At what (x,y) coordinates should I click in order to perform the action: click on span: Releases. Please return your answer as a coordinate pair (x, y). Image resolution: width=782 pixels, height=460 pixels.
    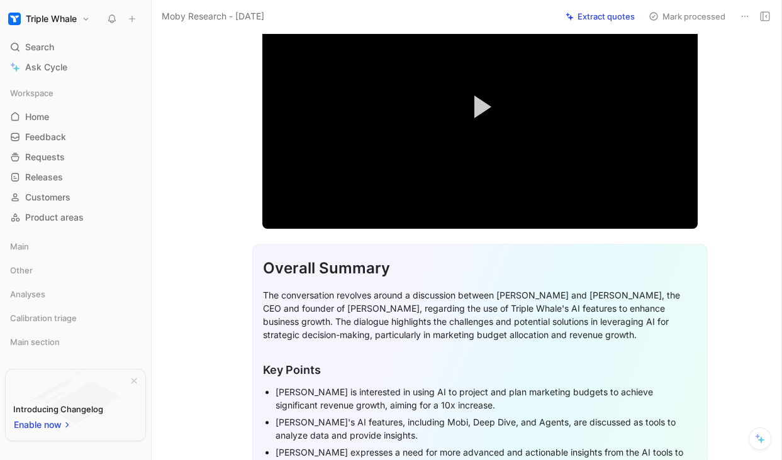
    Looking at the image, I should click on (44, 177).